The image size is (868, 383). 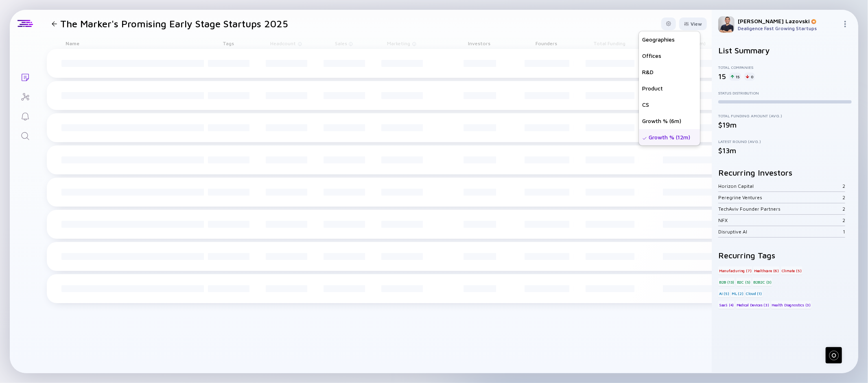 I want to click on div: ML (2), so click(x=737, y=293).